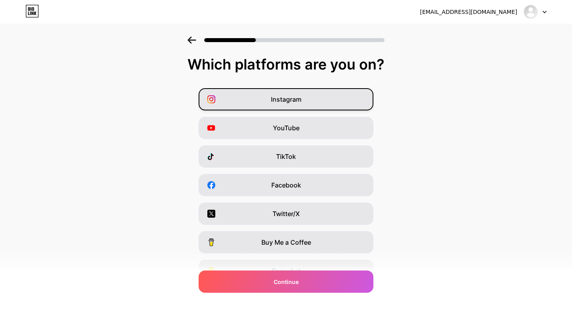 Image resolution: width=572 pixels, height=313 pixels. What do you see at coordinates (286, 128) in the screenshot?
I see `span: YouTube` at bounding box center [286, 128].